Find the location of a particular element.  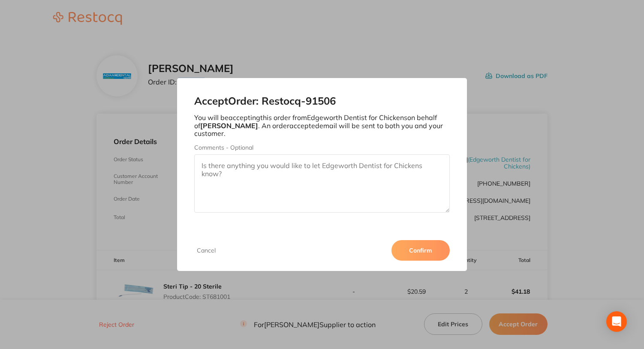

button: Cancel is located at coordinates (206, 251).